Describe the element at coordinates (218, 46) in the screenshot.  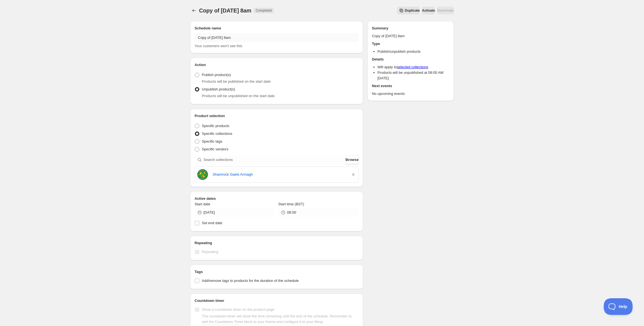
I see `span: Your customers won't see this` at that location.